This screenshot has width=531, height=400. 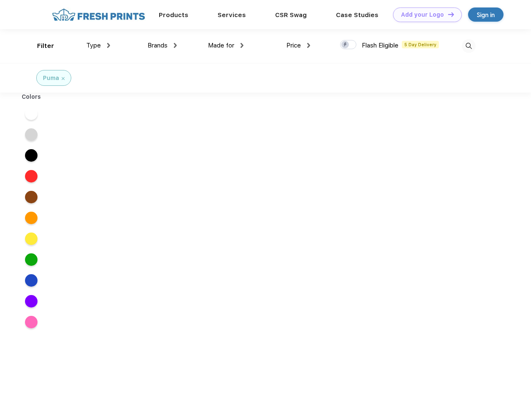 What do you see at coordinates (51, 78) in the screenshot?
I see `div: Puma` at bounding box center [51, 78].